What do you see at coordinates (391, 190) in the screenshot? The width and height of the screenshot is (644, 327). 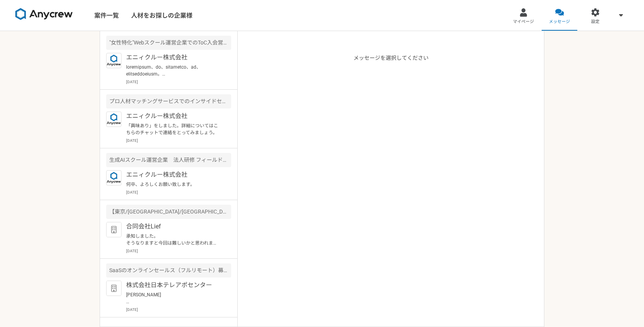 I see `p: メッセージを選択してください` at bounding box center [391, 190].